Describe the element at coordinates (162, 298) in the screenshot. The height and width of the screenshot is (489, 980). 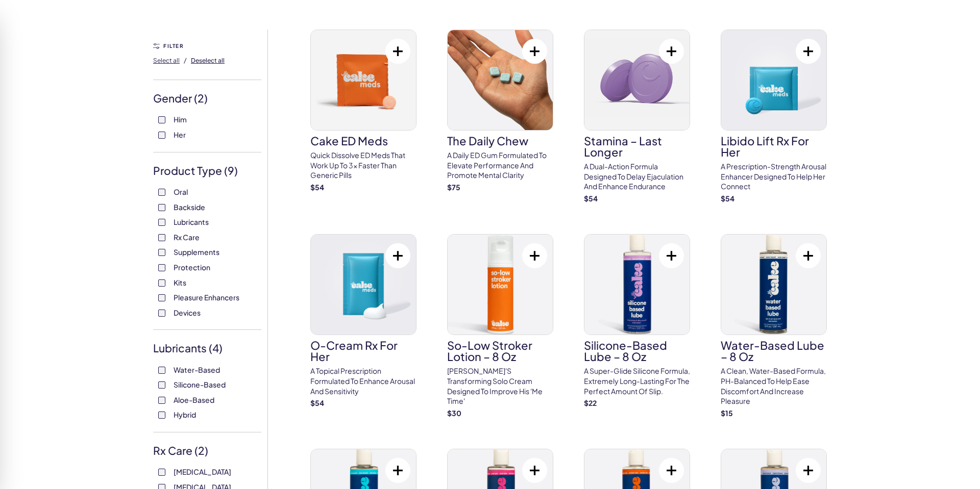
I see `input: Pleasure Enhancers` at that location.